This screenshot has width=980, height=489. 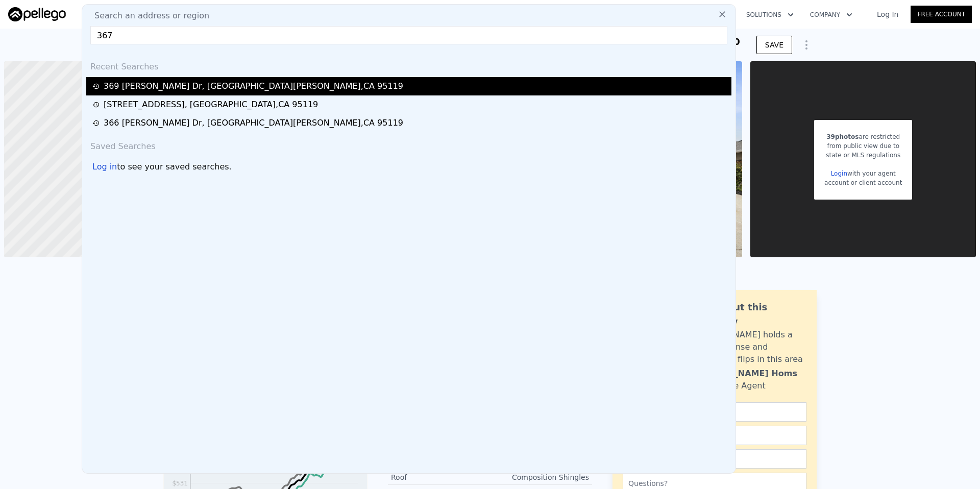 I want to click on tspan: $531, so click(x=180, y=484).